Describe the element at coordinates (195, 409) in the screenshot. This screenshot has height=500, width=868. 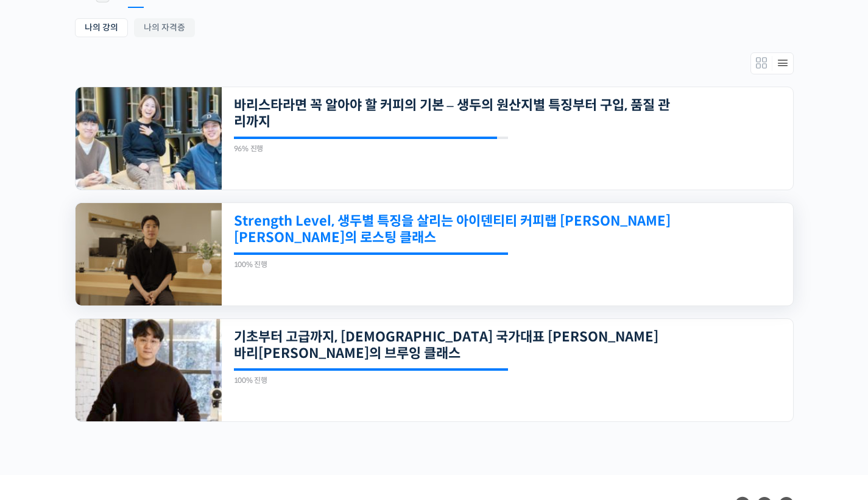
I see `span: 설정` at that location.